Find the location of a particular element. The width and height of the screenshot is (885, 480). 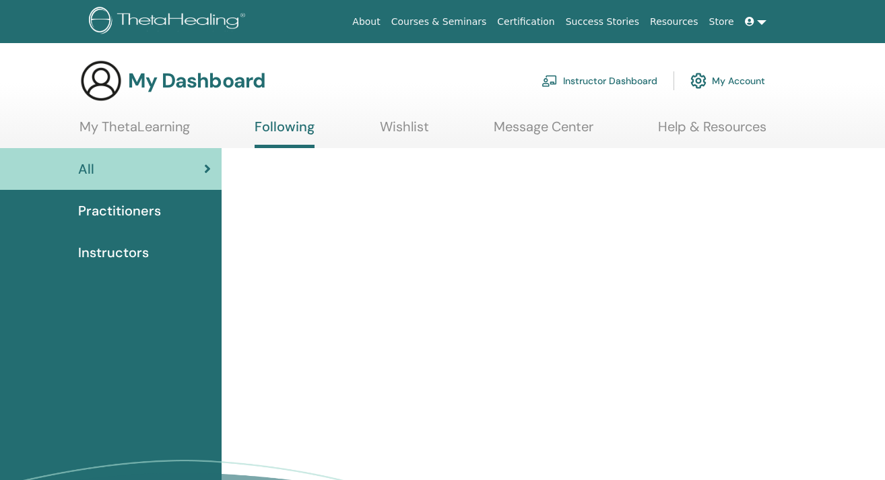

a: Resources is located at coordinates (674, 22).